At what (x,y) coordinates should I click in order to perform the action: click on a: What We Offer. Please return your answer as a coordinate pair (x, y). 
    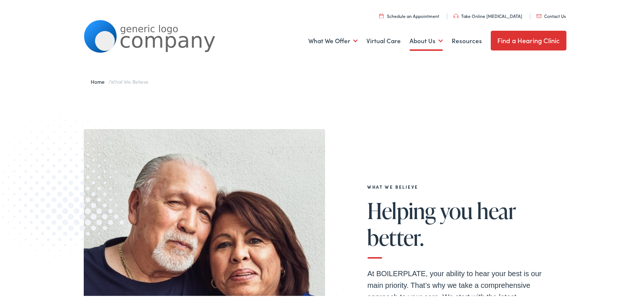
    Looking at the image, I should click on (332, 40).